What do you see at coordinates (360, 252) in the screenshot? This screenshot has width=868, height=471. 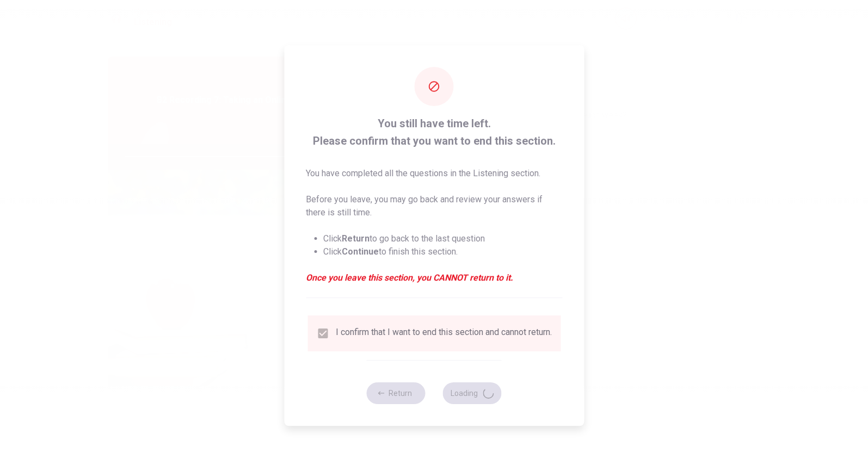 I see `strong: Continue` at bounding box center [360, 252].